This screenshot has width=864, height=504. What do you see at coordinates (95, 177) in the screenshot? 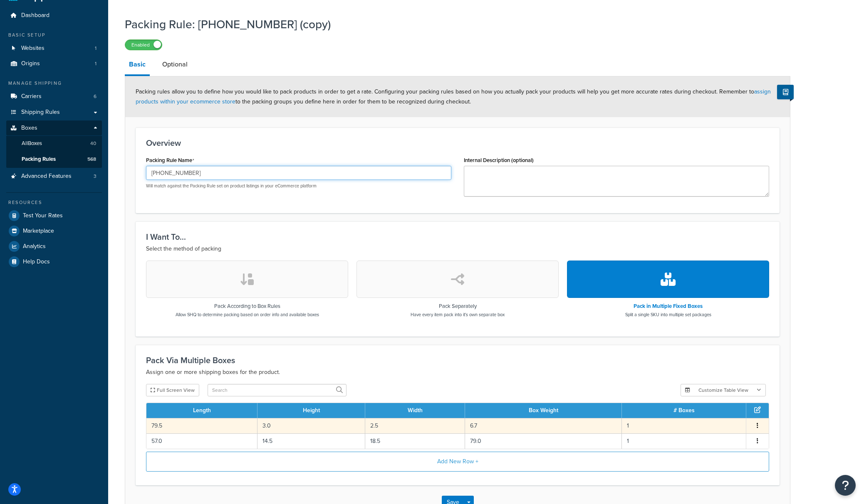
I see `span: 3` at bounding box center [95, 177].